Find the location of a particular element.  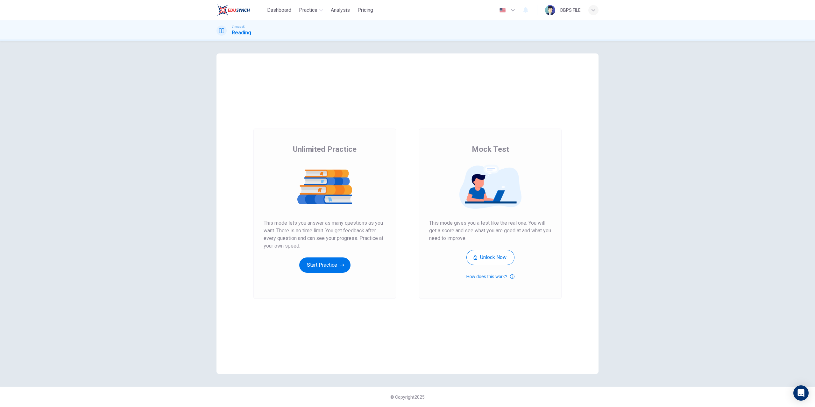

button: How does this work? is located at coordinates (490, 276).